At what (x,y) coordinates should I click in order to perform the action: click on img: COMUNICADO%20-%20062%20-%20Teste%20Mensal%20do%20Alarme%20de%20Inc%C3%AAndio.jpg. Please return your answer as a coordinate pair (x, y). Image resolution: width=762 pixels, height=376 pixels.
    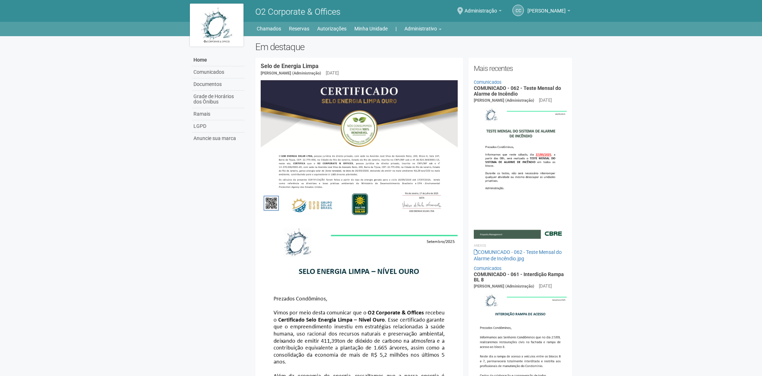
    Looking at the image, I should click on (521, 171).